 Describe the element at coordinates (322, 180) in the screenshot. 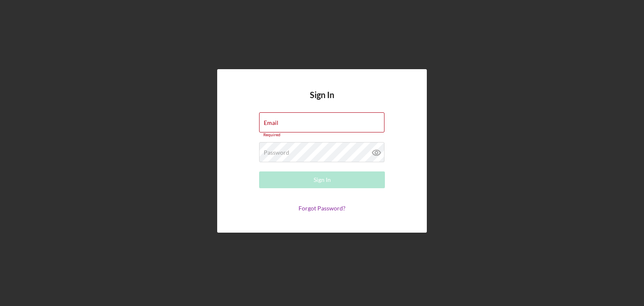

I see `button: Sign In` at that location.